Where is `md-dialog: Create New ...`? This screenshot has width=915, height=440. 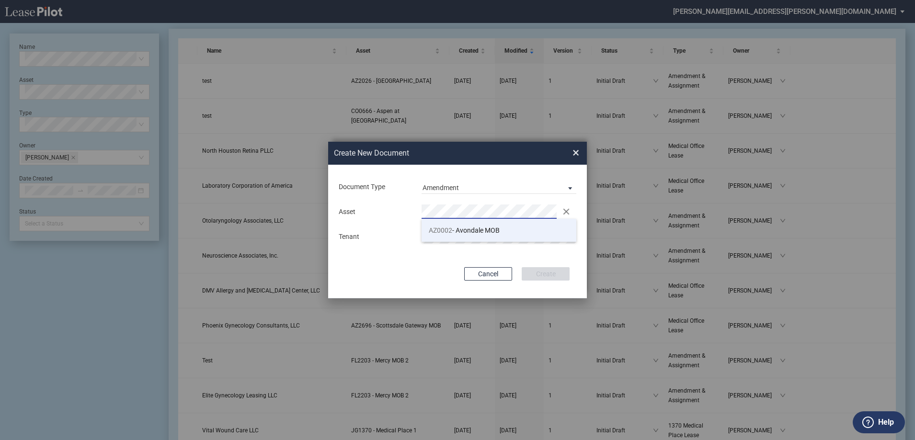
md-dialog: Create New ... is located at coordinates (458, 220).